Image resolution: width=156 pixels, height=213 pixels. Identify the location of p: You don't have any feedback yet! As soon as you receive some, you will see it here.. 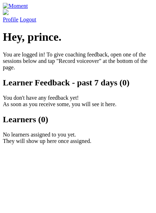
(78, 101).